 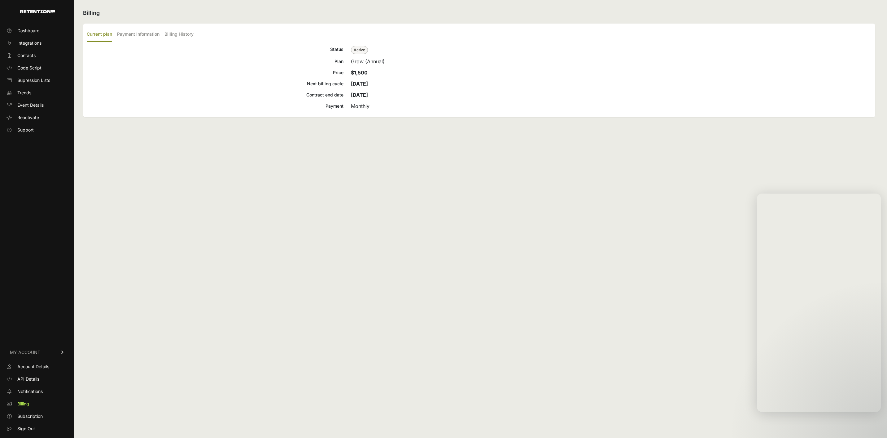 What do you see at coordinates (30, 391) in the screenshot?
I see `span: Notifications` at bounding box center [30, 391].